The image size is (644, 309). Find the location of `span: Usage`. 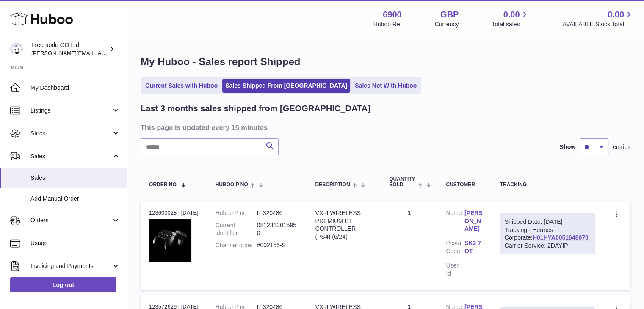

span: Usage is located at coordinates (75, 243).